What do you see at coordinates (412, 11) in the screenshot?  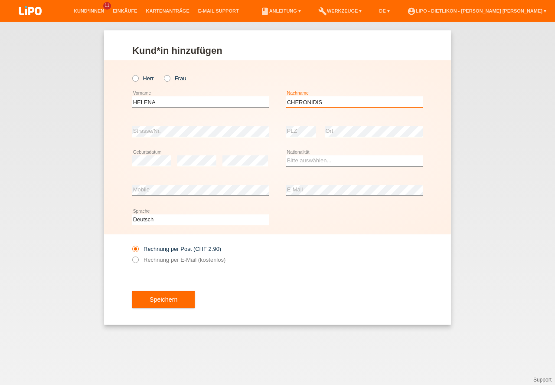 I see `i: account_circle` at bounding box center [412, 11].